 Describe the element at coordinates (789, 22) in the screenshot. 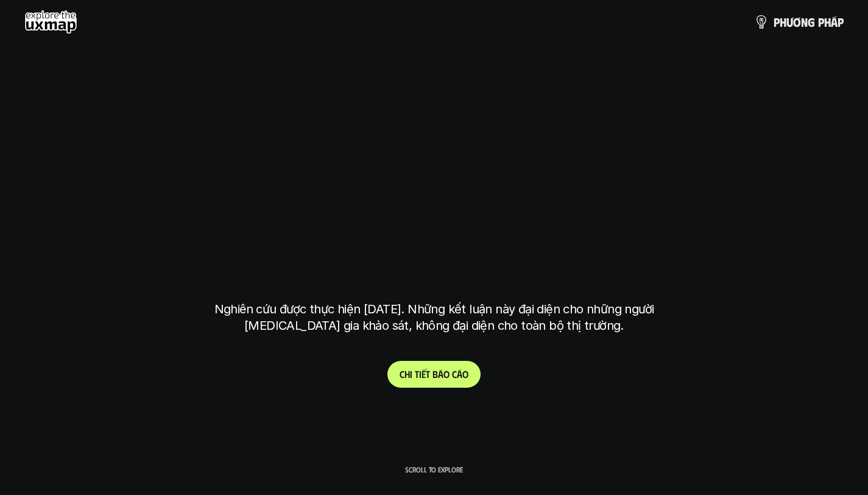

I see `span: ư` at that location.